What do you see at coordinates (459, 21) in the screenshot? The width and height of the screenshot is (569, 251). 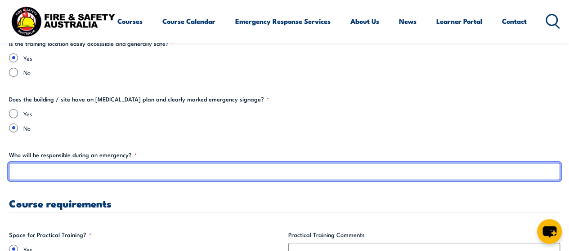 I see `a: Learner Portal` at bounding box center [459, 21].